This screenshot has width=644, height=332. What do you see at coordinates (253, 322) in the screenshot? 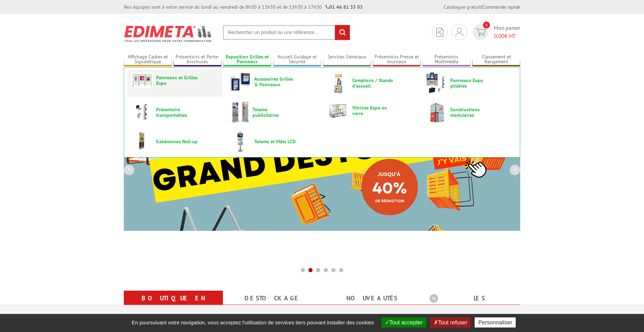
I see `span: En poursuivant votre navigation, vous acceptez l'utilisation de services tiers pouvant installer ...` at bounding box center [253, 322].